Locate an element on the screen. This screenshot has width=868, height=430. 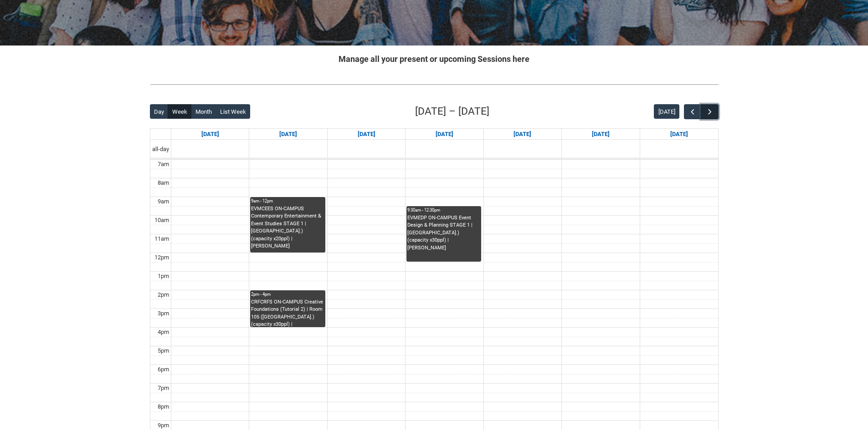
div: 2pm is located at coordinates (163, 295).